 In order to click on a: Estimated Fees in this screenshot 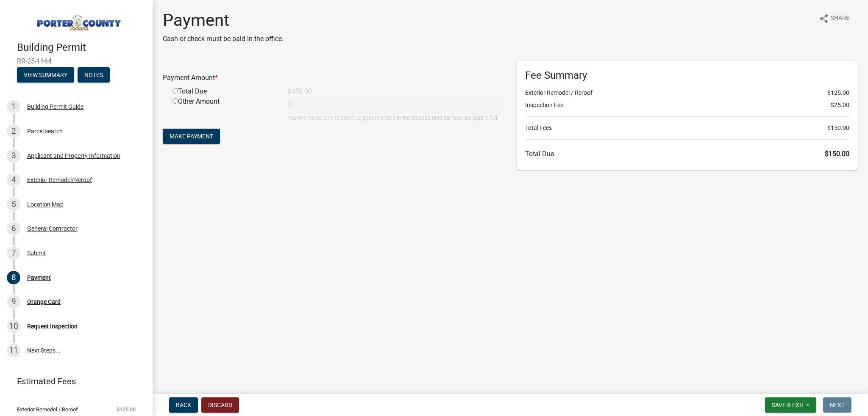, I will do `click(73, 381)`.